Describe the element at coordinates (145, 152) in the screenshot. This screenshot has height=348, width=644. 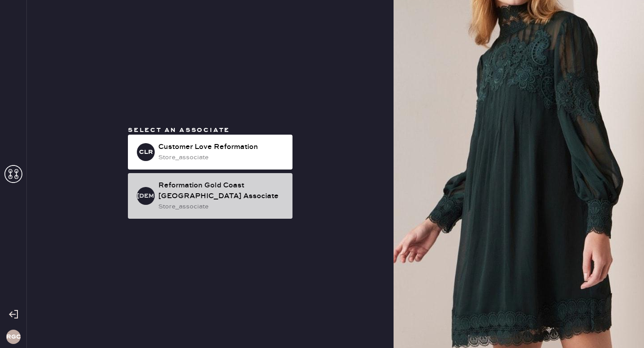
I see `h3: CLR` at that location.